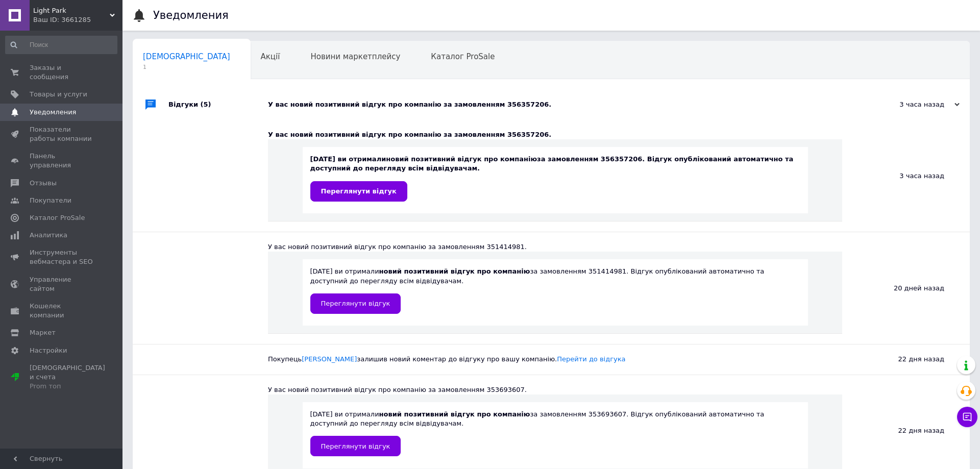 This screenshot has width=980, height=469. I want to click on a: Перейти до відгука, so click(591, 359).